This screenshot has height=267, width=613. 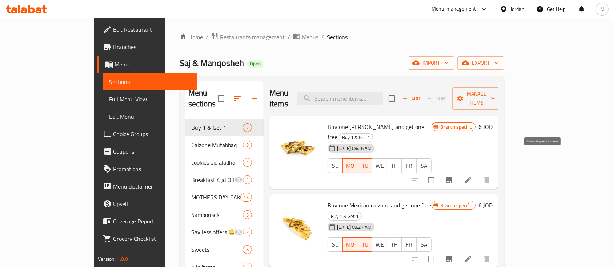 What do you see at coordinates (217, 162) in the screenshot?
I see `div: cookies eid aladha` at bounding box center [217, 162].